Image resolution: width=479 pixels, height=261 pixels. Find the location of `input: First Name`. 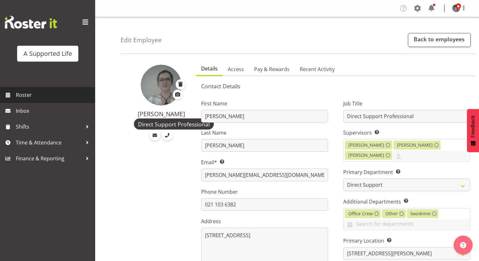

input: First Name is located at coordinates (264, 116).